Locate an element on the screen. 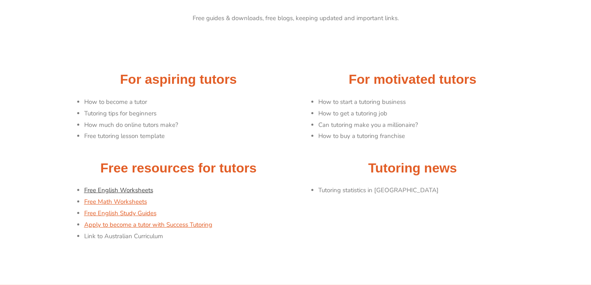 The height and width of the screenshot is (285, 591). h2: For motivated tutors is located at coordinates (413, 80).